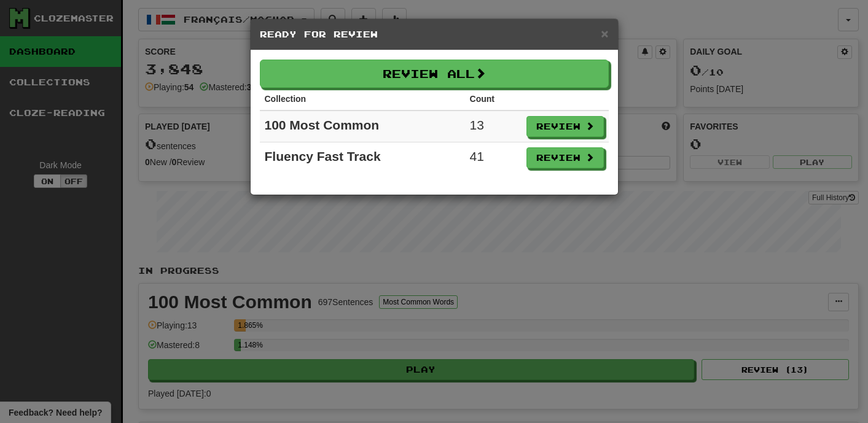 This screenshot has width=868, height=423. What do you see at coordinates (362, 158) in the screenshot?
I see `td: Fluency Fast Track` at bounding box center [362, 158].